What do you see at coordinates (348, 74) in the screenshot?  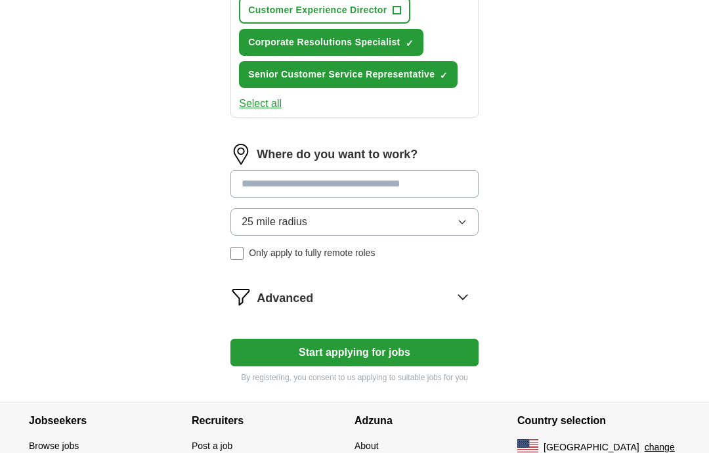 I see `button: Senior Customer Service Representative✓` at bounding box center [348, 74].